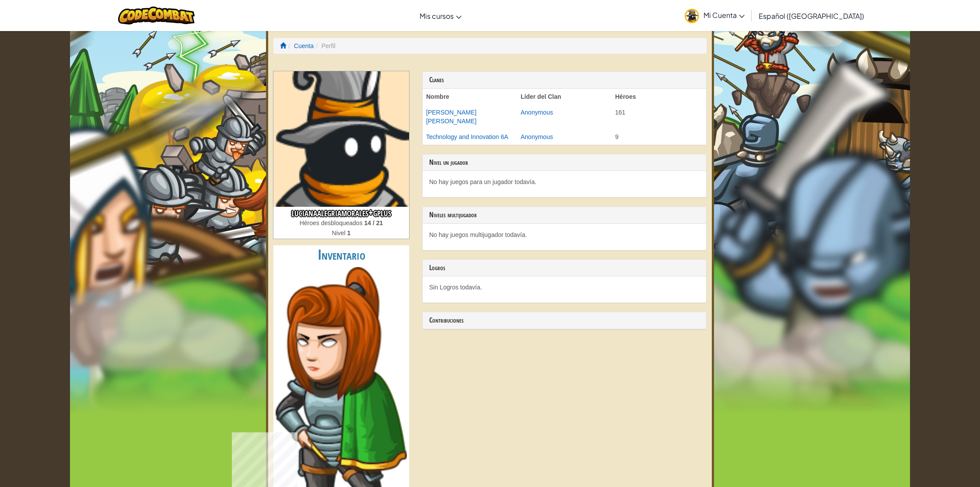 The height and width of the screenshot is (487, 980). Describe the element at coordinates (564, 80) in the screenshot. I see `h3: Clanes` at that location.